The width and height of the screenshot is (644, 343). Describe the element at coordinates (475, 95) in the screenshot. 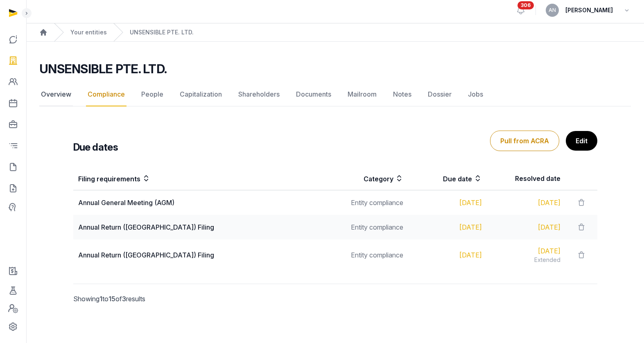

I see `a: Jobs` at that location.